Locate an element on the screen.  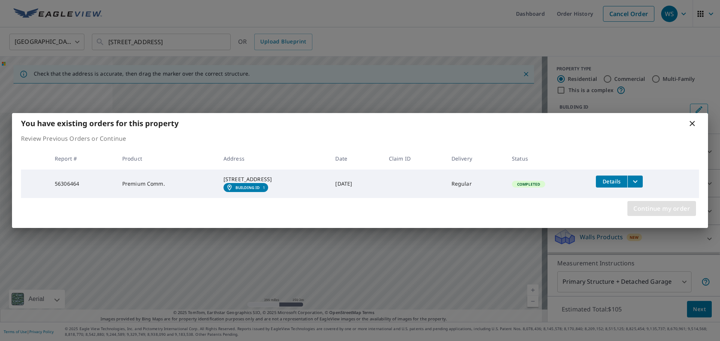
th: Claim ID is located at coordinates (414, 159).